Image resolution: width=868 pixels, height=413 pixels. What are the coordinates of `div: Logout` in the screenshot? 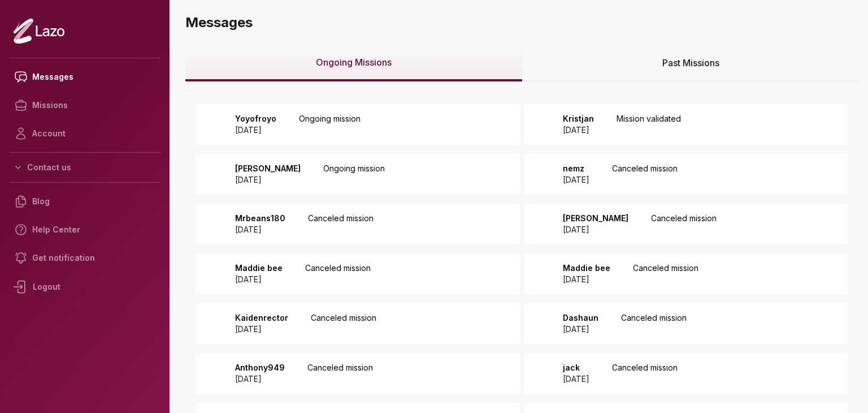 It's located at (84, 287).